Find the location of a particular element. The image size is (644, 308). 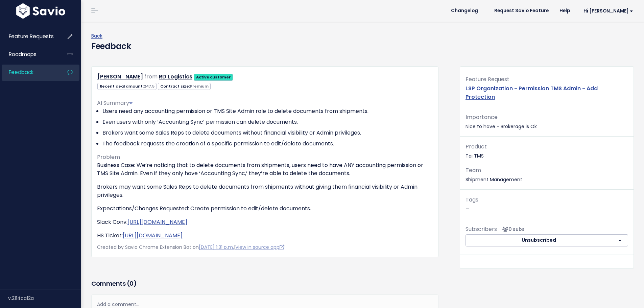

span: Subscribers is located at coordinates (481, 229).